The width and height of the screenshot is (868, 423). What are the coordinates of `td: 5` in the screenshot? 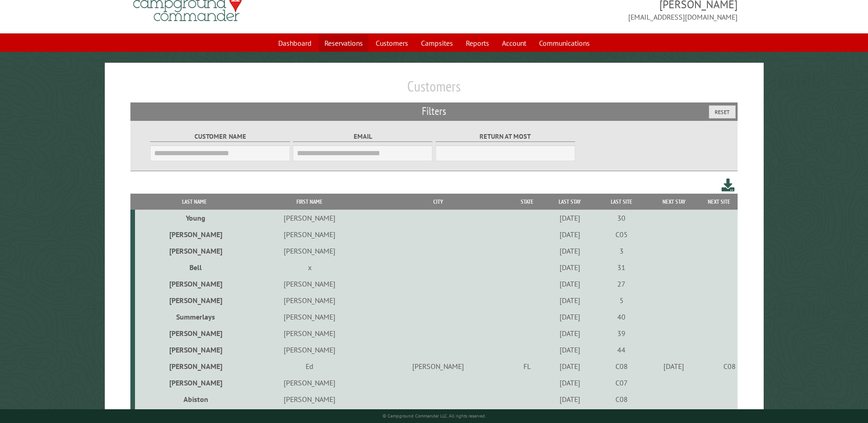 It's located at (622, 301).